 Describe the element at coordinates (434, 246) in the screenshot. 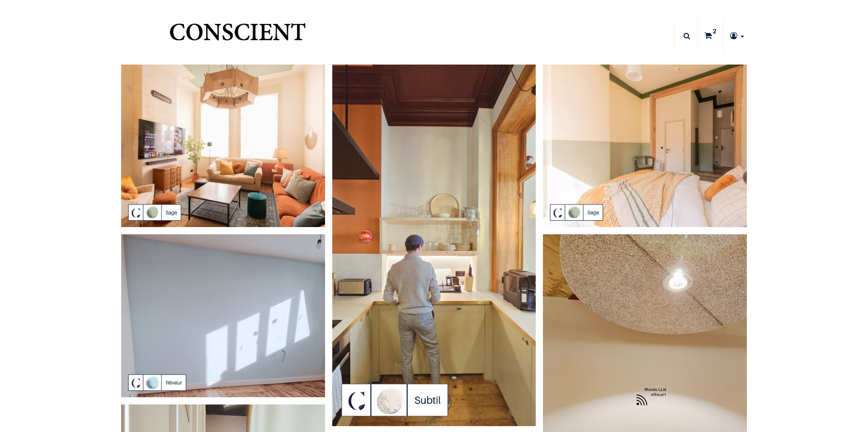

I see `img: peinture blanc chaud` at that location.